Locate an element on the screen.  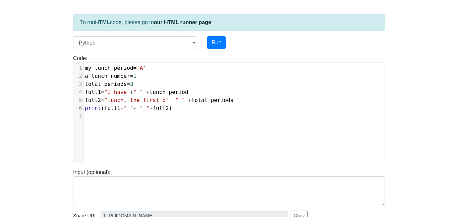
span: a_lunch_number is located at coordinates (107, 76).